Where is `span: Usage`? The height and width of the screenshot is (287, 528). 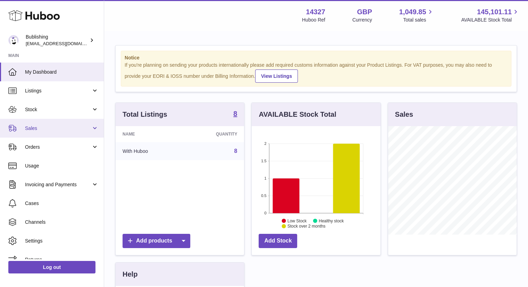 span: Usage is located at coordinates (62, 166).